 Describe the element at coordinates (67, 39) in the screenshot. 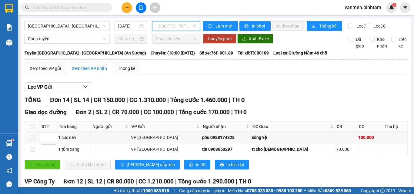

I see `span: Chọn tuyến` at that location.